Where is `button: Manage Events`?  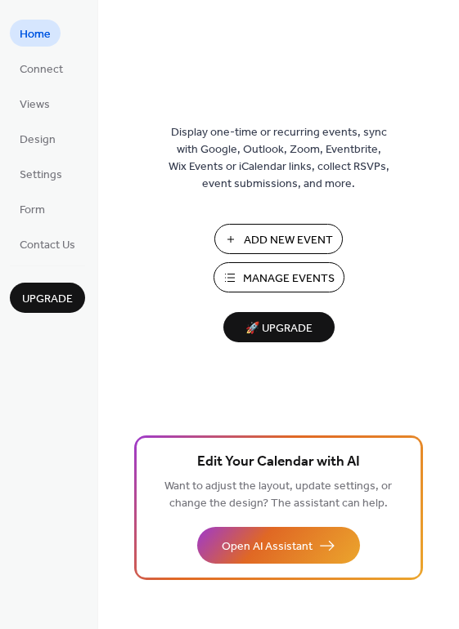
button: Manage Events is located at coordinates (279, 277).